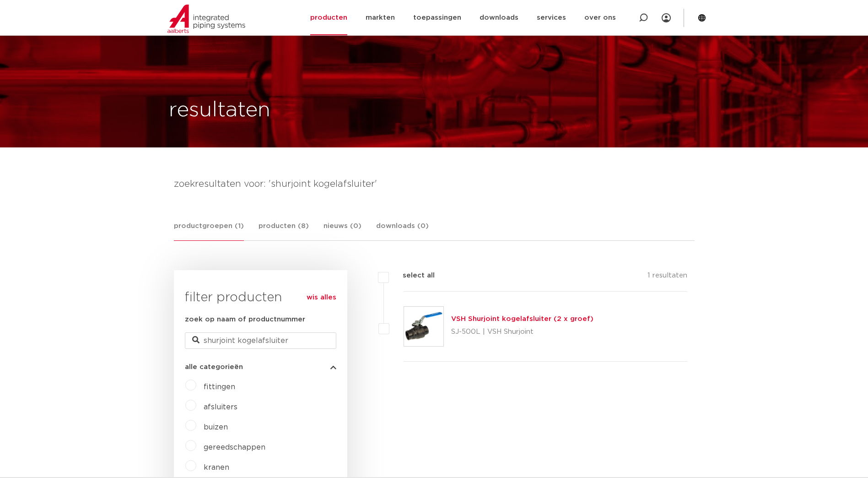 The image size is (868, 478). I want to click on a: buizen, so click(216, 427).